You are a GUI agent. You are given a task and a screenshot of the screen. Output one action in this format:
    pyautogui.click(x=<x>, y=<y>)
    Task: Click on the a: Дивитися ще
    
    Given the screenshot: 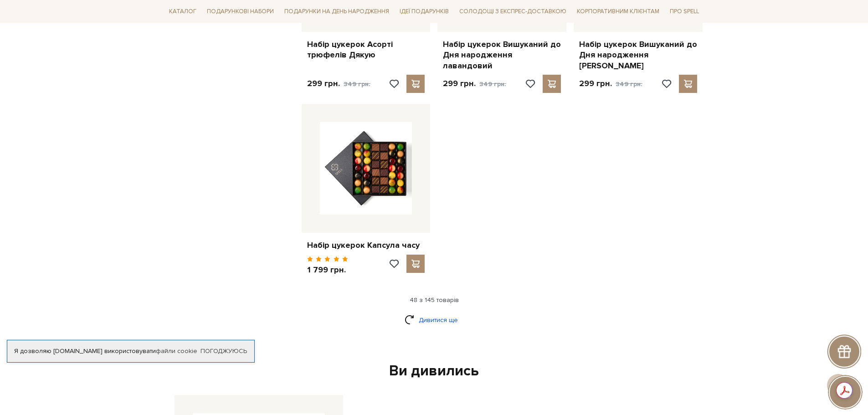 What is the action you would take?
    pyautogui.click(x=434, y=320)
    